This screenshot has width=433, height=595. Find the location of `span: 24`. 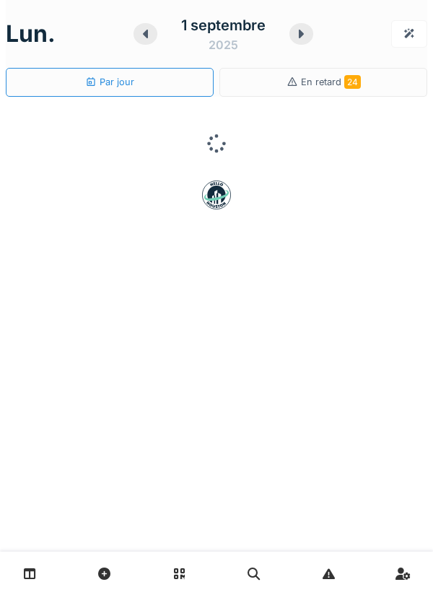

span: 24 is located at coordinates (353, 82).